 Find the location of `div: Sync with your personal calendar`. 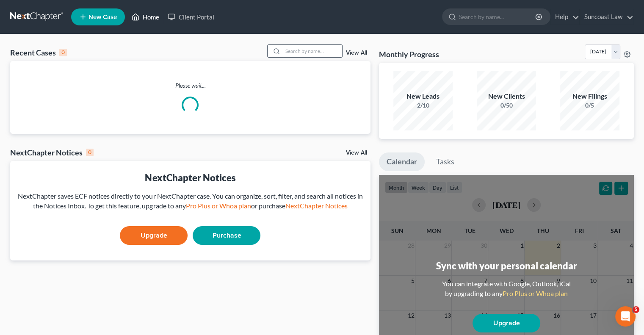

div: Sync with your personal calendar is located at coordinates (506, 265).